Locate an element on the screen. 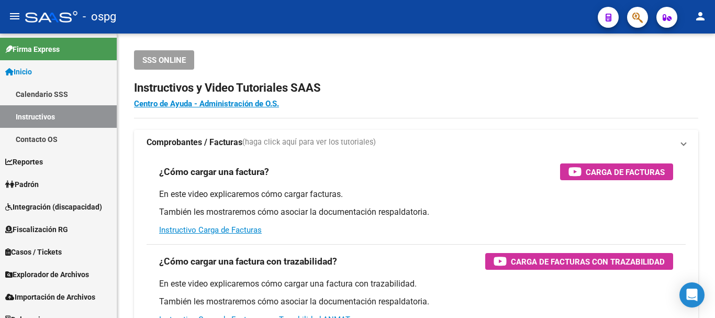 The height and width of the screenshot is (318, 715). span: Firma Express is located at coordinates (32, 49).